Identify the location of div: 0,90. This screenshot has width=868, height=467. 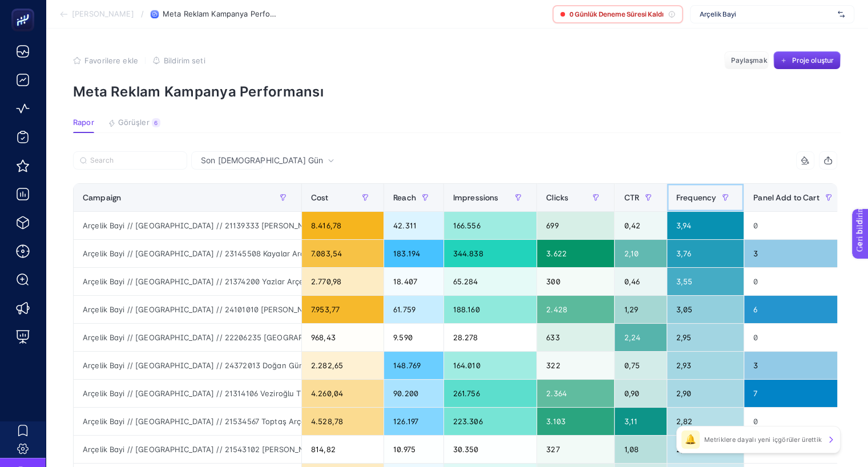
(640, 393).